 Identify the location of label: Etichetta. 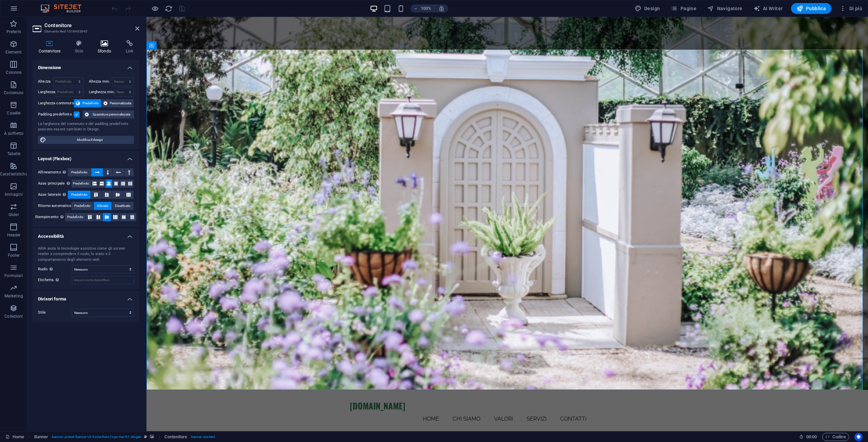
(55, 280).